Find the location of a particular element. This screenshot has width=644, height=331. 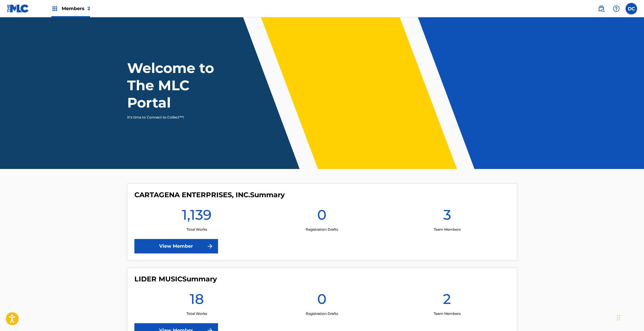

img: search is located at coordinates (601, 9).